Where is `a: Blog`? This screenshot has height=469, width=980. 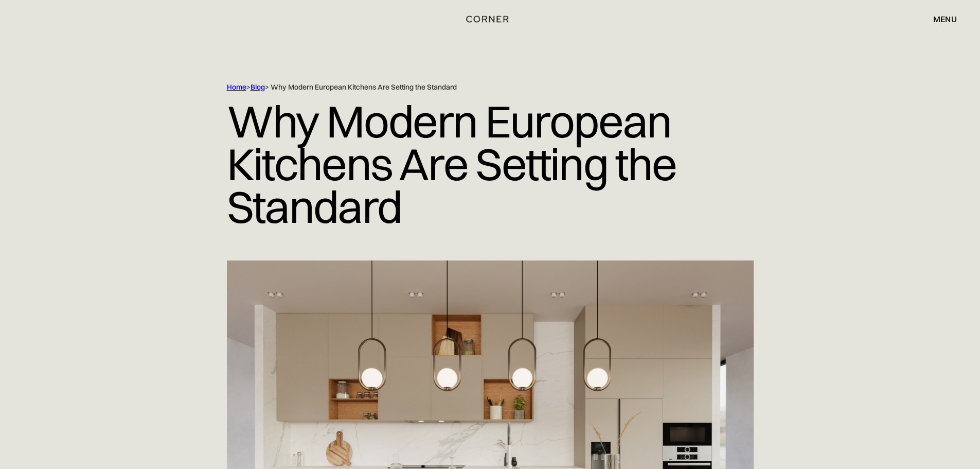
a: Blog is located at coordinates (258, 87).